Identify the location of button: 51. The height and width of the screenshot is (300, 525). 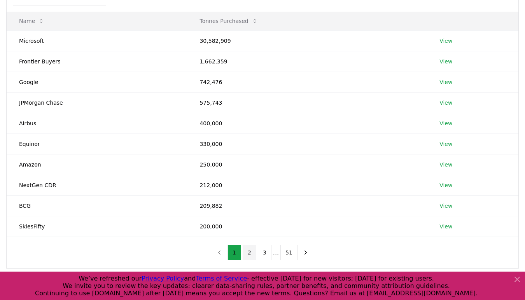
(289, 252).